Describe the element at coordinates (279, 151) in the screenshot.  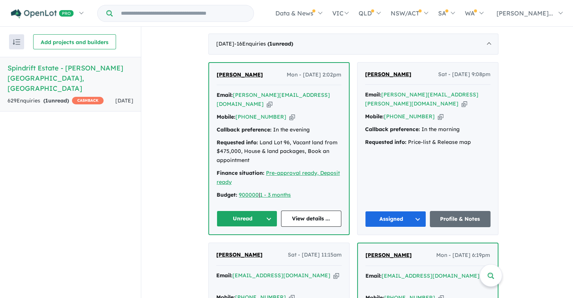
I see `div: Land Lot 96, Vacant land from $475,000, House & land packages, Book an appointment` at that location.